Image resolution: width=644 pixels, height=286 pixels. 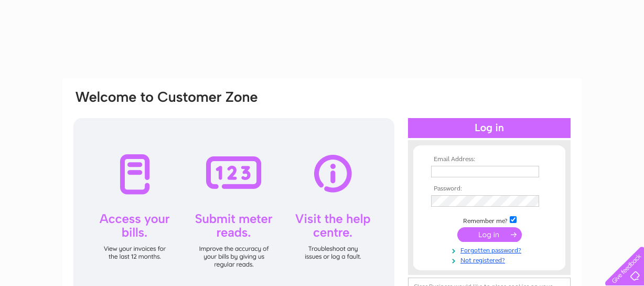 I want to click on td: Remember me?, so click(x=489, y=220).